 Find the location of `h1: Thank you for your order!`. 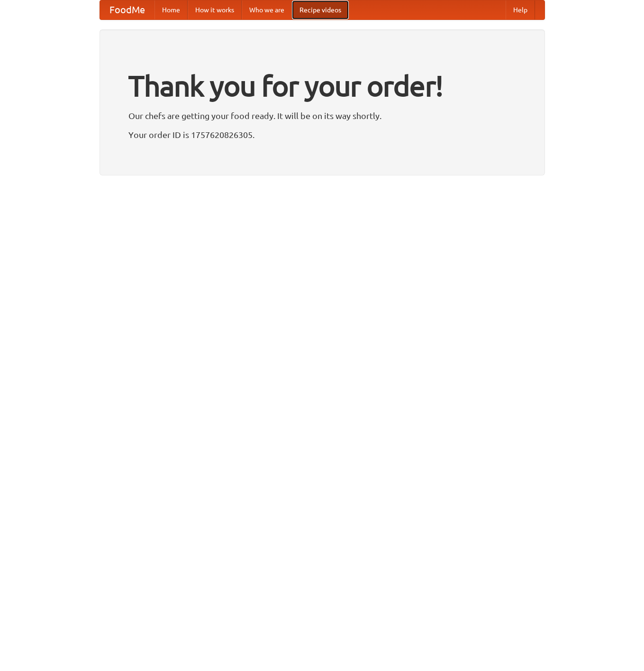

h1: Thank you for your order! is located at coordinates (322, 86).